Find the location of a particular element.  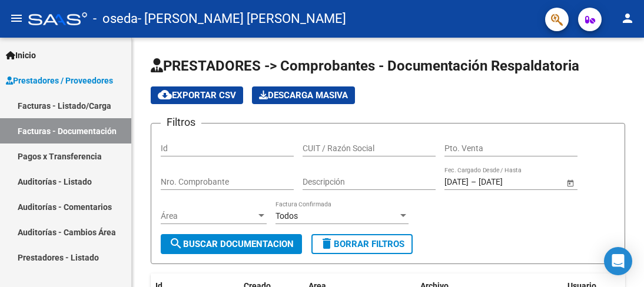

span: PRESTADORES -> Comprobantes - Documentación Respaldatoria is located at coordinates (364, 66).